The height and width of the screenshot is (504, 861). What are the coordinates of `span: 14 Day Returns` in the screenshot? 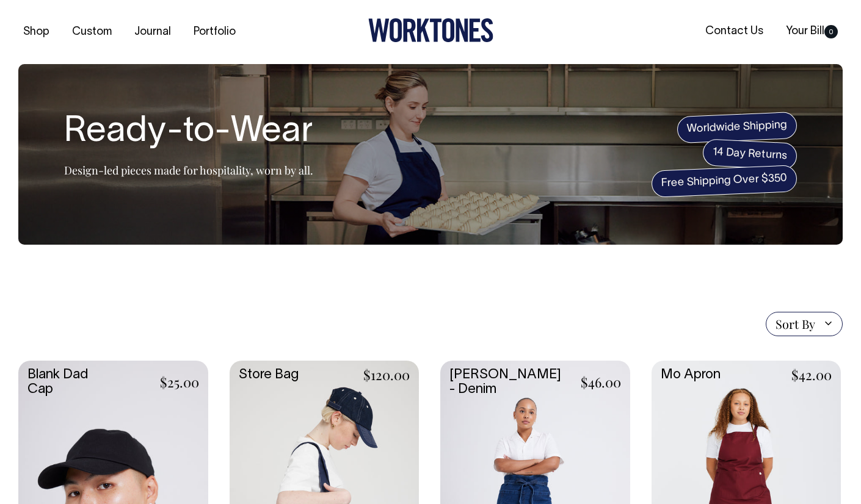 It's located at (750, 154).